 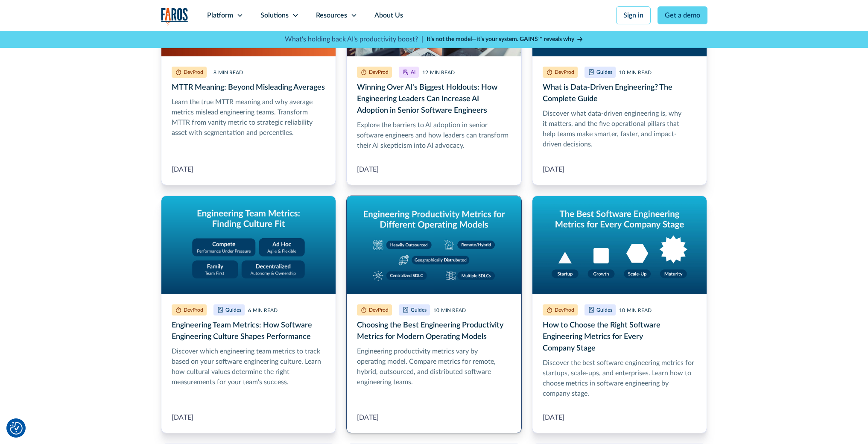 What do you see at coordinates (620, 314) in the screenshot?
I see `a: How to Choose the Right Software Engineering Metrics for Every Company Stage` at bounding box center [620, 314].